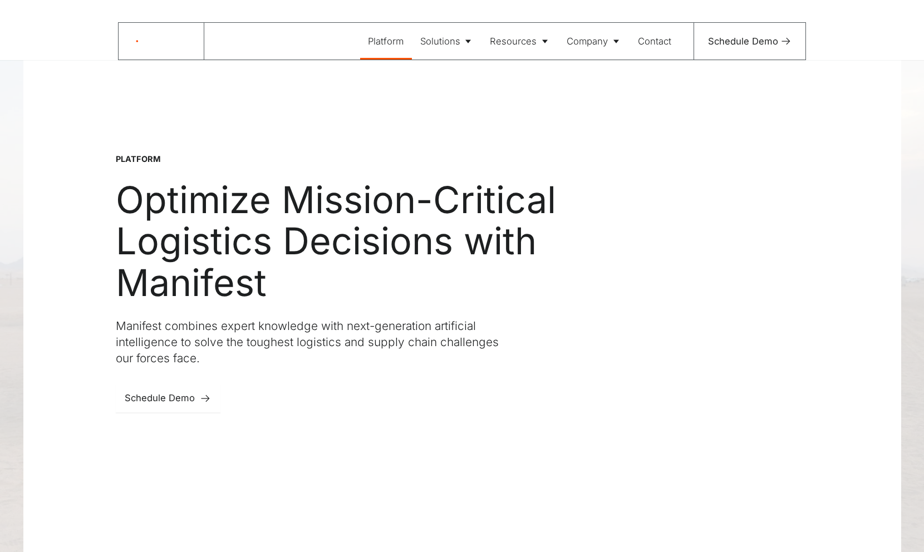  What do you see at coordinates (655, 41) in the screenshot?
I see `div: Contact` at bounding box center [655, 41].